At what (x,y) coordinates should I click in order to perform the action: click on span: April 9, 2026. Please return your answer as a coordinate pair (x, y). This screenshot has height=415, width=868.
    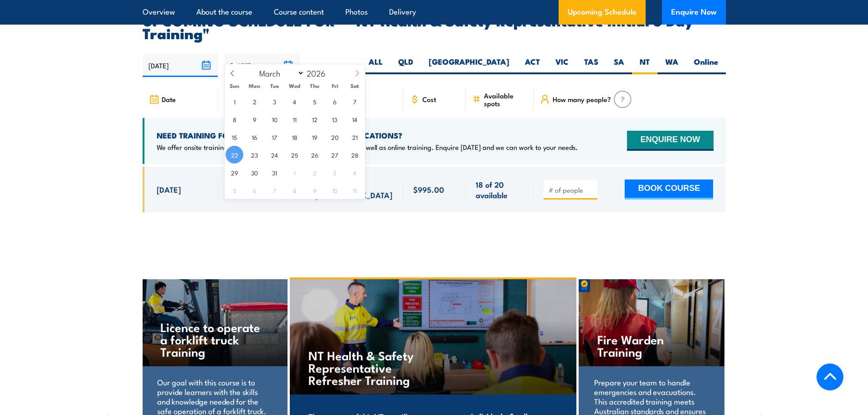
    Looking at the image, I should click on (314, 190).